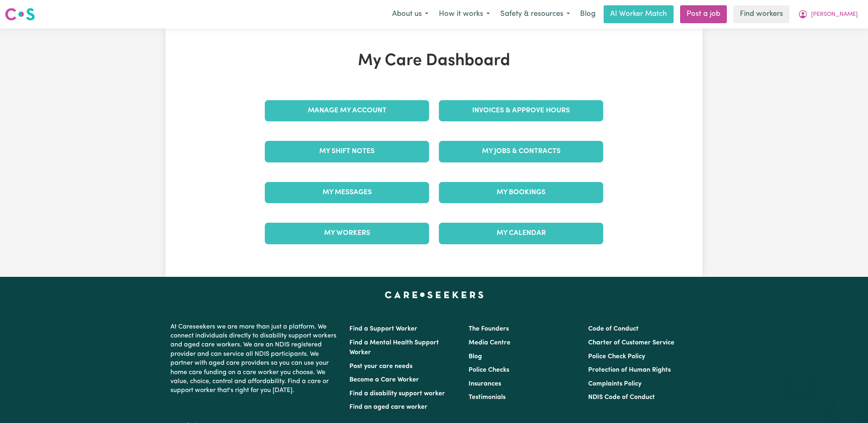 This screenshot has height=423, width=868. What do you see at coordinates (521, 111) in the screenshot?
I see `a: Invoices & Approve Hours` at bounding box center [521, 111].